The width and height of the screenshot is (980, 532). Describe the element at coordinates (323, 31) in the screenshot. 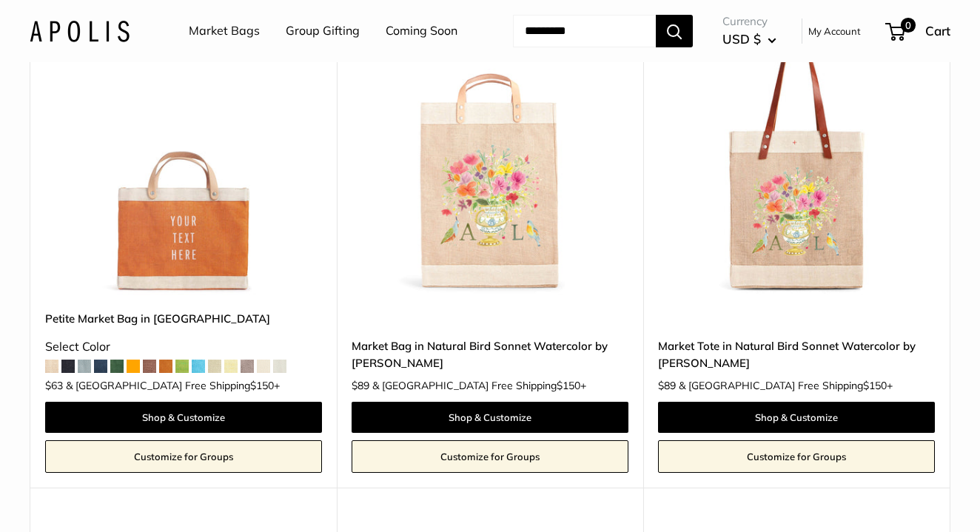

I see `a: Group Gifting` at that location.